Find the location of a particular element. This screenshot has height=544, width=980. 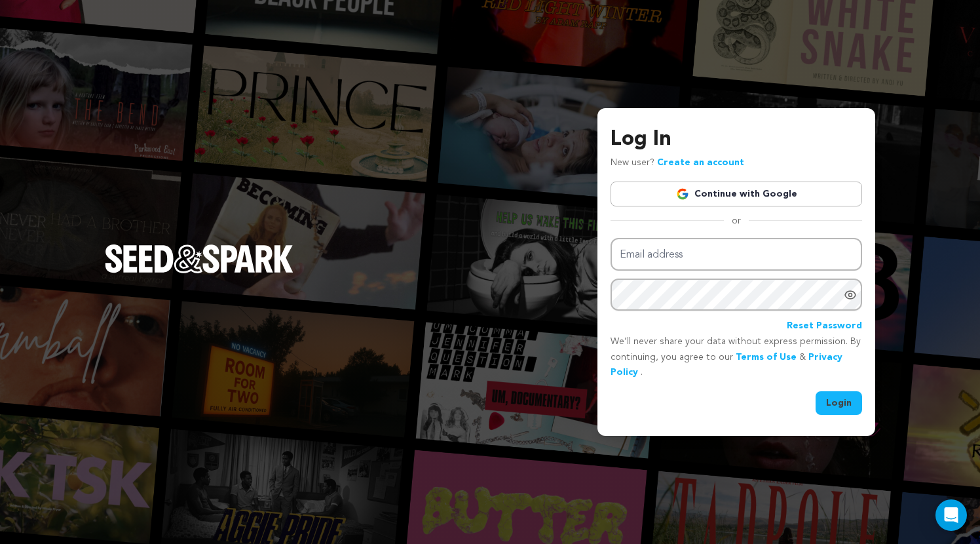

img: Google logo is located at coordinates (682, 194).